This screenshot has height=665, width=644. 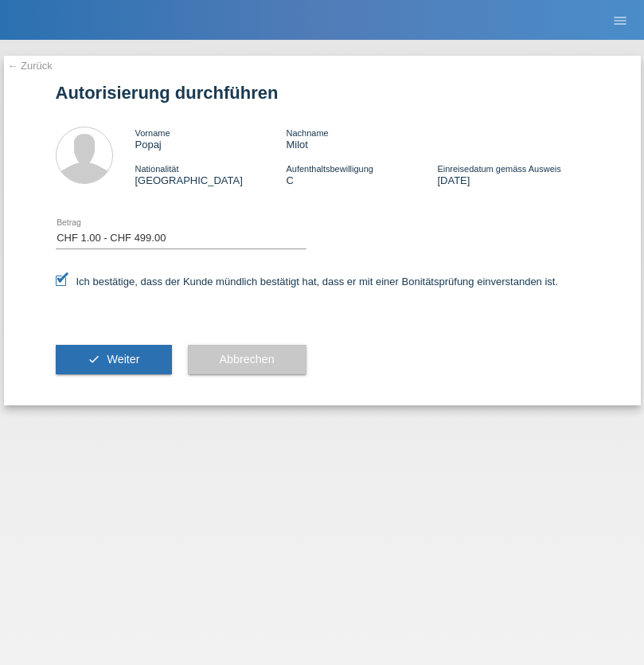 I want to click on a: menu, so click(x=621, y=20).